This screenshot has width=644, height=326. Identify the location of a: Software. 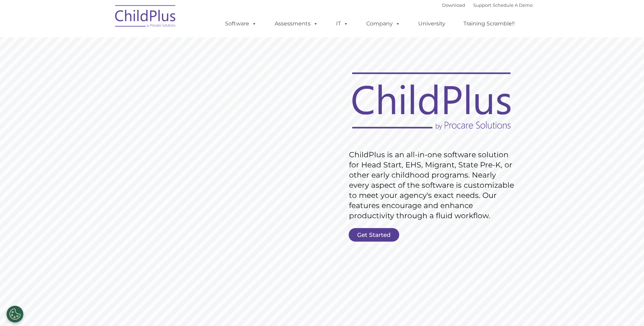
(241, 24).